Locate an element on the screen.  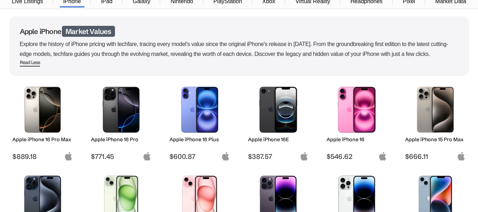
img: iPhone 16E is located at coordinates (278, 110).